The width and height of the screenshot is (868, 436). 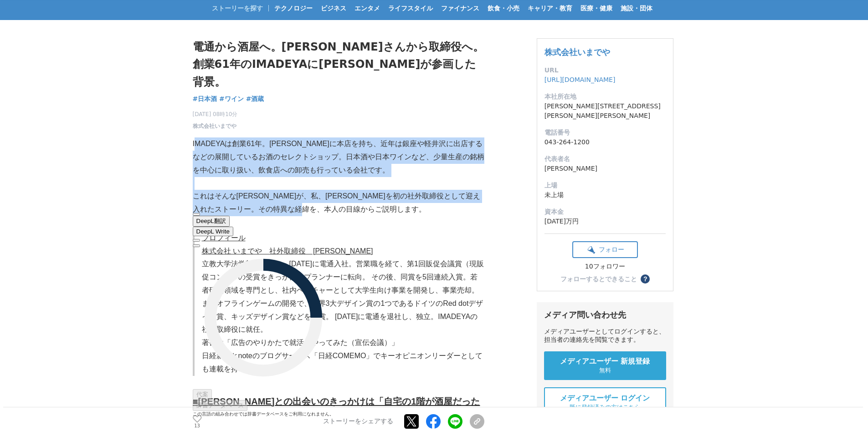 I want to click on span: #酒蔵, so click(x=255, y=99).